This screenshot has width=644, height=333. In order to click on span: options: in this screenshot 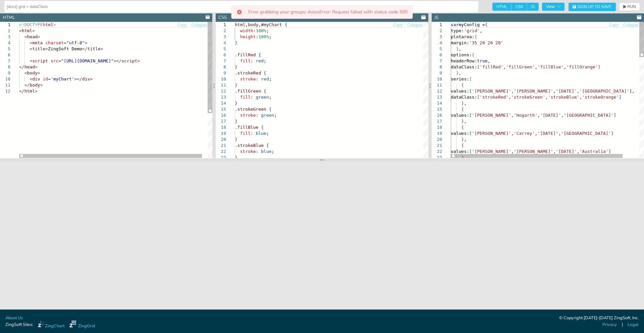, I will do `click(461, 55)`.